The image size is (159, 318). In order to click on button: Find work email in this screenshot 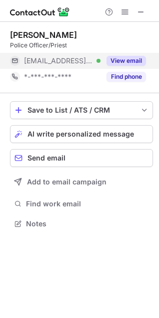, I will do `click(81, 204)`.